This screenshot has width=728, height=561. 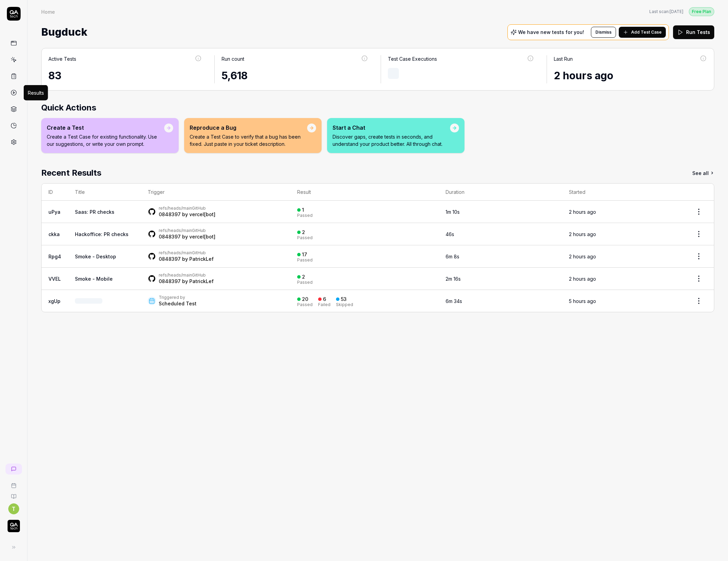 I want to click on a: Smoke - Mobile, so click(x=94, y=279).